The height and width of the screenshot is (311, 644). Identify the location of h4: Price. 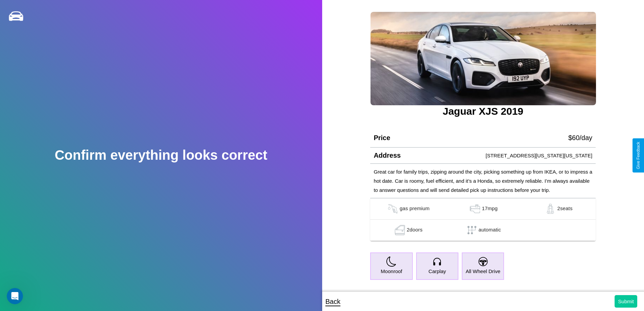
(381, 138).